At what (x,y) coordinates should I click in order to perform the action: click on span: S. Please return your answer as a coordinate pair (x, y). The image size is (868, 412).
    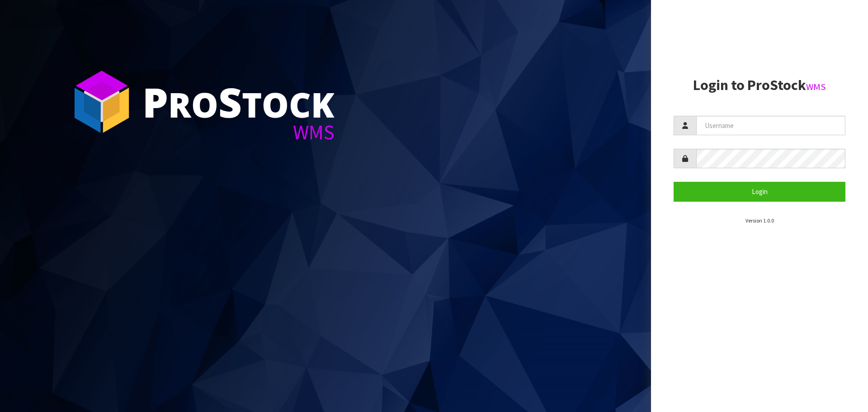
    Looking at the image, I should click on (230, 102).